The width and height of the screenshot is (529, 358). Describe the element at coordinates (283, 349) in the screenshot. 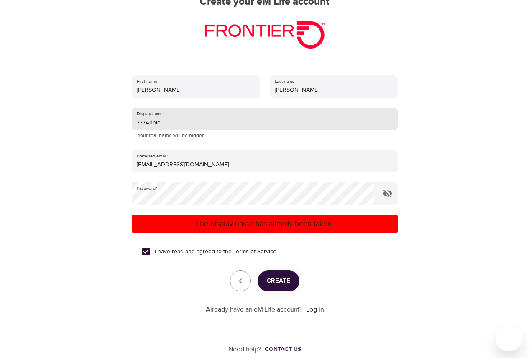

I see `div: Contact us` at that location.